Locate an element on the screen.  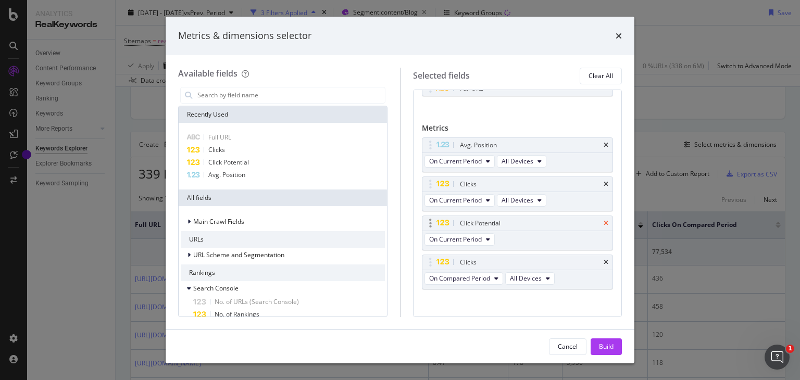
span: URL Scheme and Segmentation is located at coordinates (239, 255).